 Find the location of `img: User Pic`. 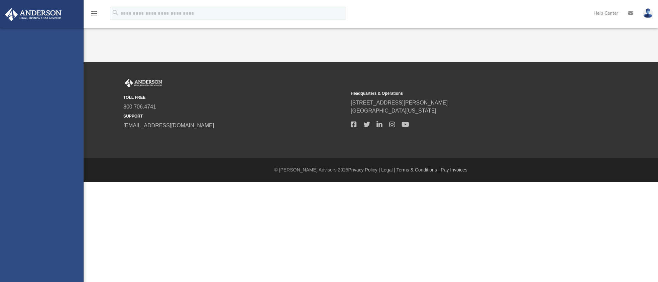

img: User Pic is located at coordinates (648, 13).